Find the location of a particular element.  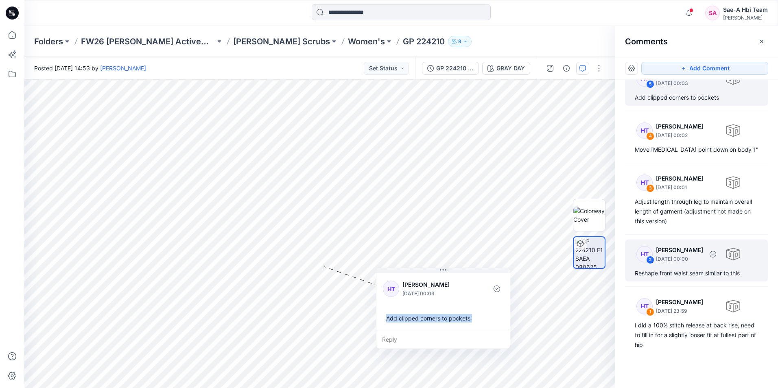

button: Details is located at coordinates (566, 68).